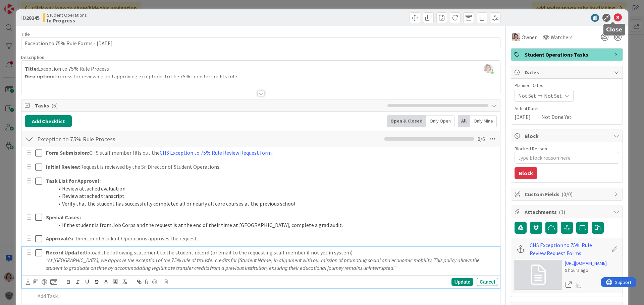  Describe the element at coordinates (562, 212) in the screenshot. I see `span: ( 1 )` at that location.